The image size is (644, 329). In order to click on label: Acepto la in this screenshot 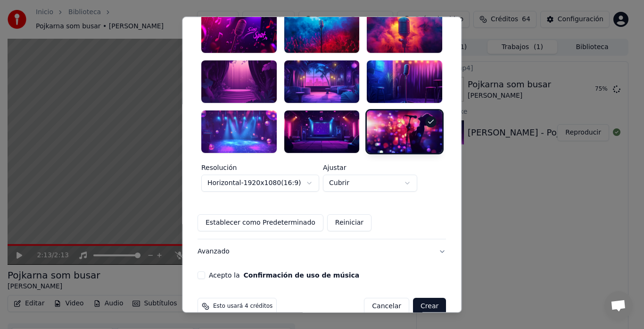, I will do `click(284, 275)`.